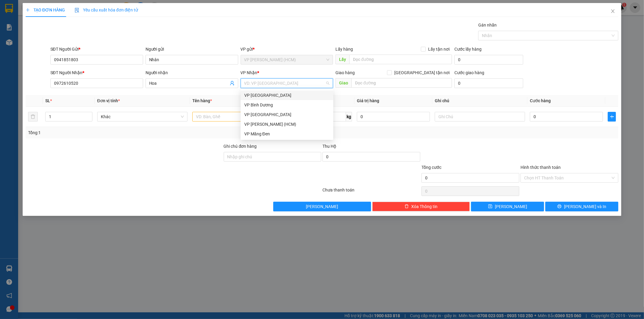 The image size is (644, 319). Describe the element at coordinates (330, 146) in the screenshot. I see `span: Thu Hộ` at that location.